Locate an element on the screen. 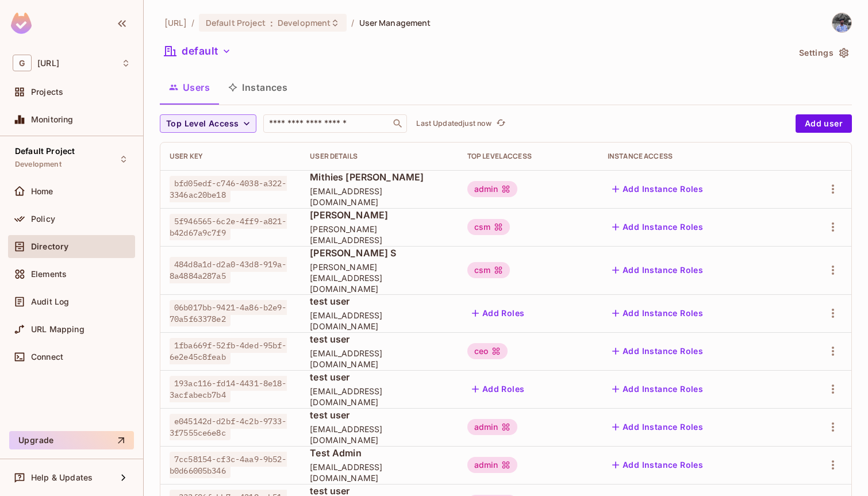  button: Users is located at coordinates (189, 87).